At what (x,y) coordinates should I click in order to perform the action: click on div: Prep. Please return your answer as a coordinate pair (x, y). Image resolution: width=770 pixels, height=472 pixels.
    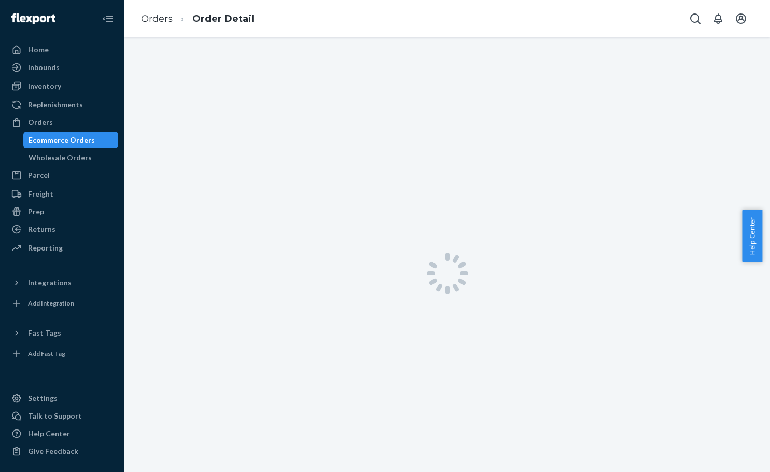
    Looking at the image, I should click on (36, 211).